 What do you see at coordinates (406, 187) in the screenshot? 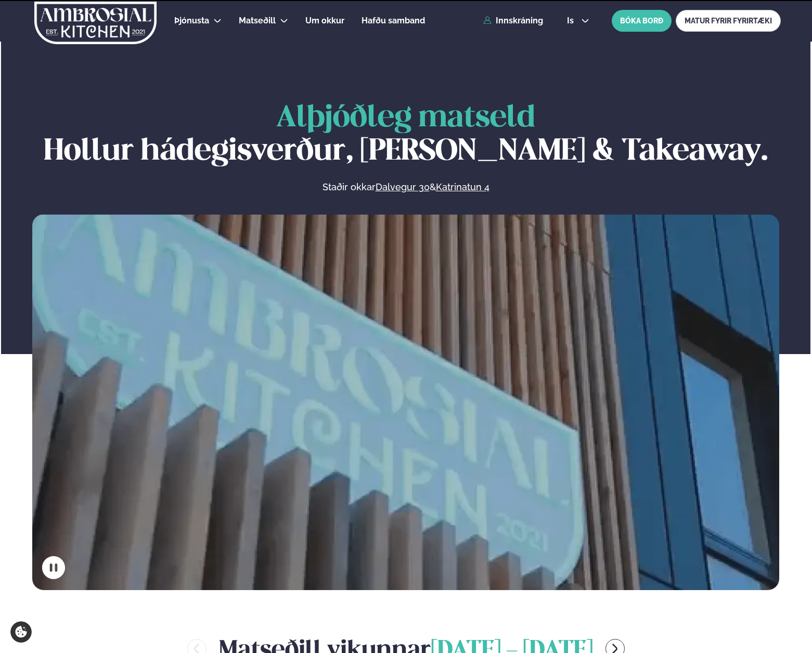
I see `p: Staðir okkar &` at bounding box center [406, 187].